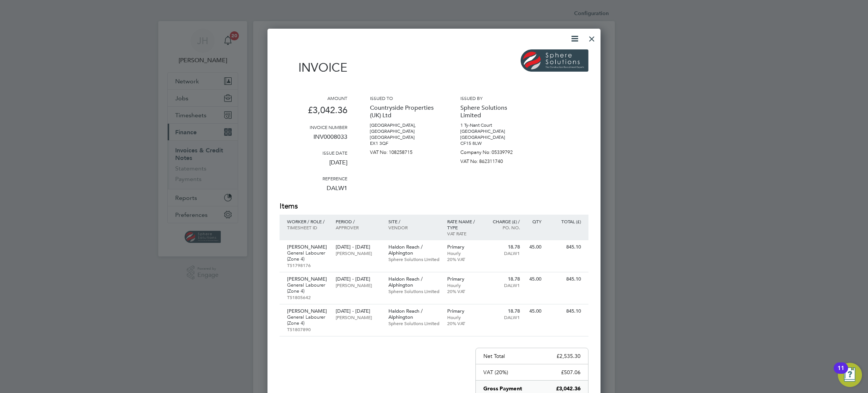  I want to click on p: VAT (20%), so click(496, 372).